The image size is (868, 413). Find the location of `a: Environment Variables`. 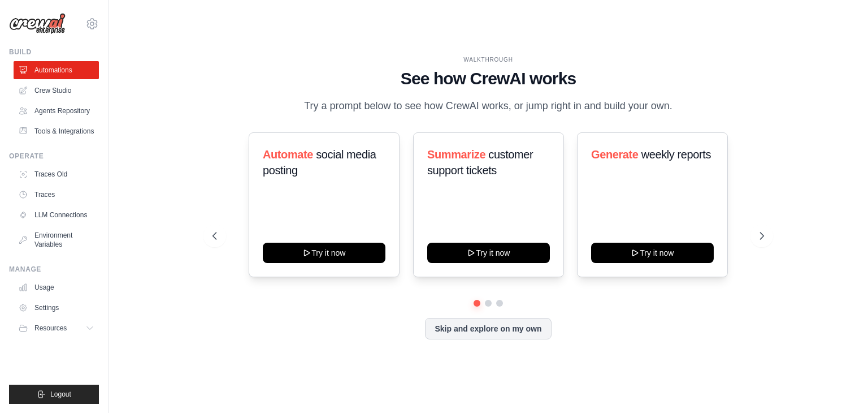

a: Environment Variables is located at coordinates (56, 240).